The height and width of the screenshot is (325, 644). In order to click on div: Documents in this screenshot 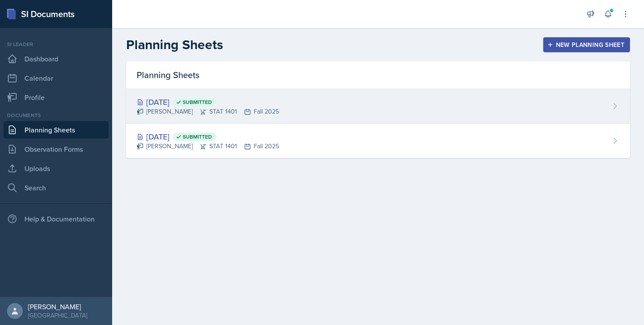, I will do `click(56, 115)`.